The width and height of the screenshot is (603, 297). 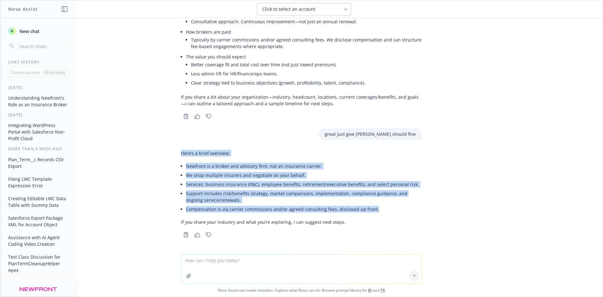 What do you see at coordinates (43, 46) in the screenshot?
I see `input: Search chats` at bounding box center [43, 46].